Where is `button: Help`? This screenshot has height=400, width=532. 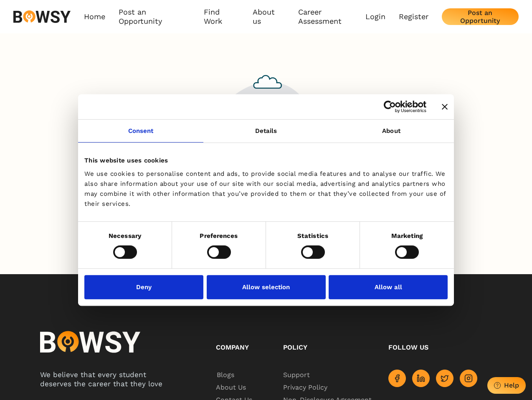
button: Help is located at coordinates (506, 386).